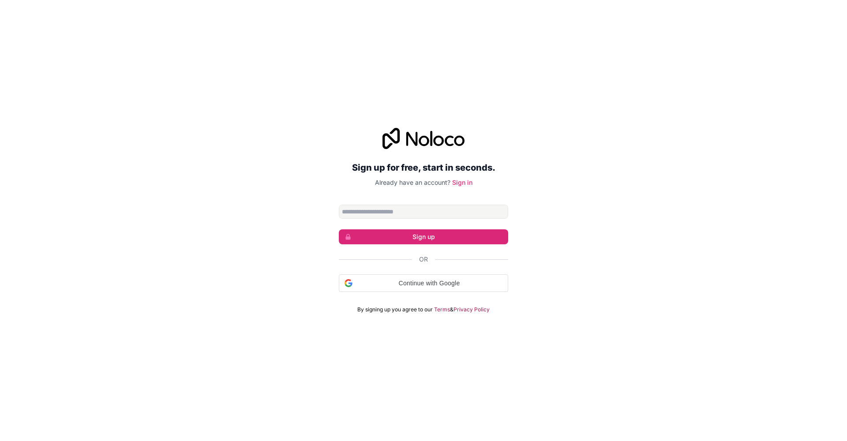  What do you see at coordinates (424, 168) in the screenshot?
I see `h2: Sign up for free, start in seconds.` at bounding box center [424, 168].